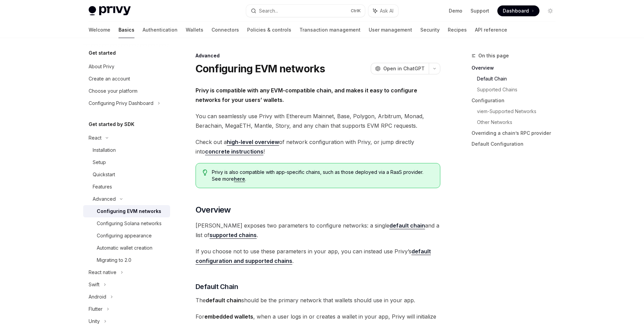  I want to click on a: About Privy, so click(127, 67).